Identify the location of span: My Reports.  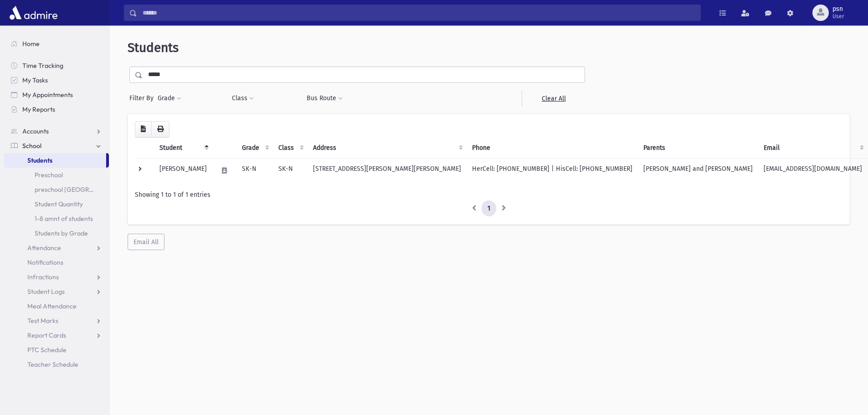
(39, 109).